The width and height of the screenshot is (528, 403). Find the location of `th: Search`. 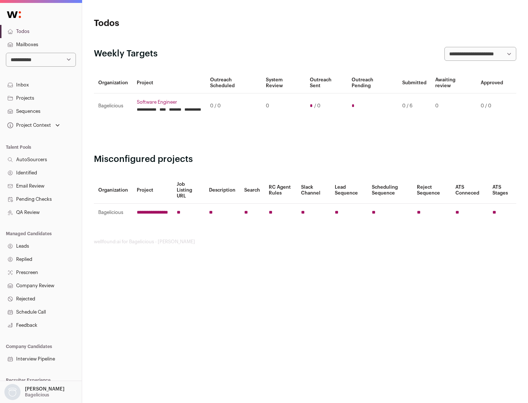

th: Search is located at coordinates (252, 190).